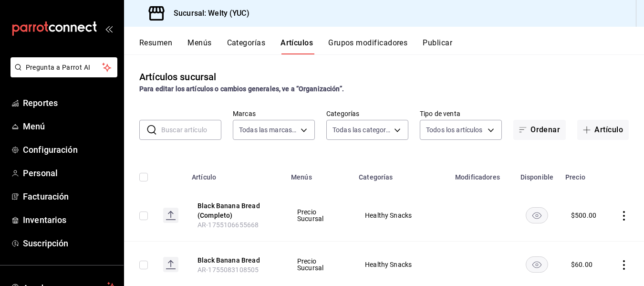  Describe the element at coordinates (64, 67) in the screenshot. I see `span: Pregunta a Parrot AI` at that location.